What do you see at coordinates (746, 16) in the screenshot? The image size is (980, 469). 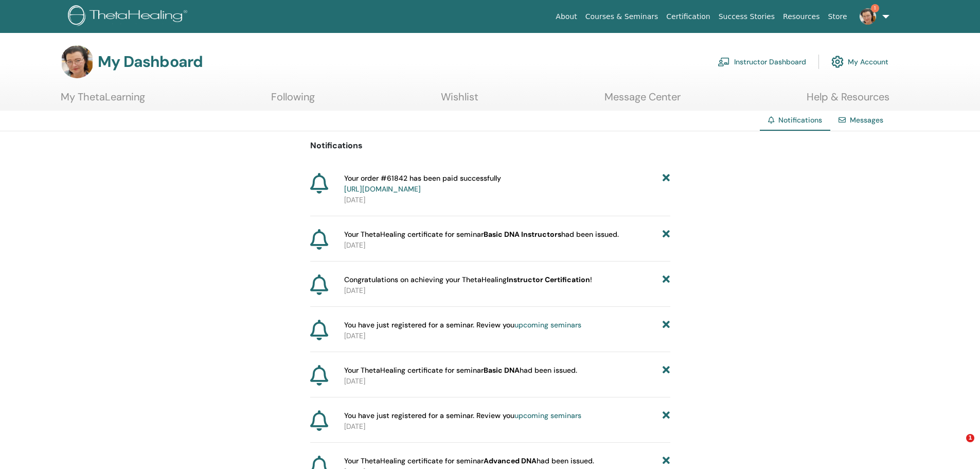 I see `a: Success Stories` at bounding box center [746, 16].